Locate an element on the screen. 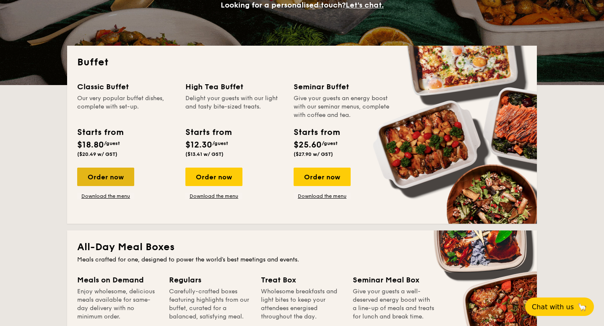 The width and height of the screenshot is (604, 326). div: Carefully-crafted boxes featuring highlights from our buffet, curated for a balanced, satisfying ... is located at coordinates (210, 304).